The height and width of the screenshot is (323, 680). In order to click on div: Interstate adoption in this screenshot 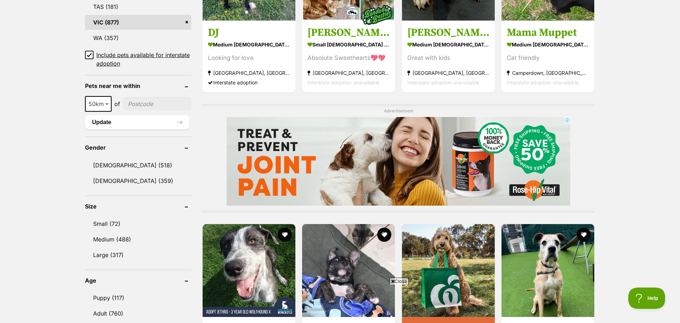, I will do `click(249, 82)`.